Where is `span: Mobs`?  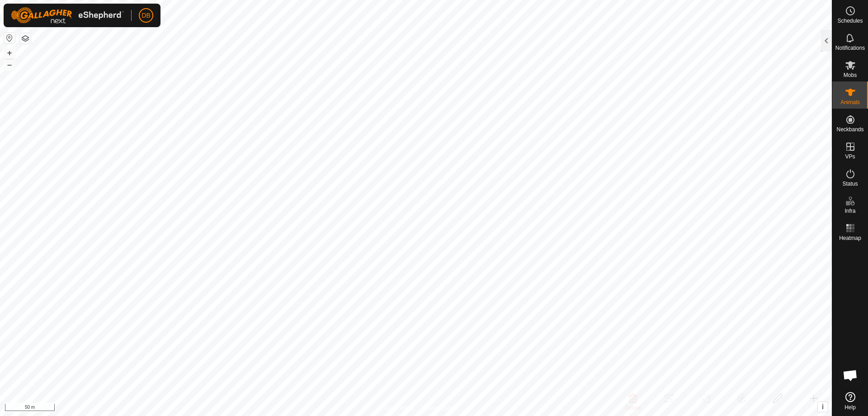 span: Mobs is located at coordinates (850, 75).